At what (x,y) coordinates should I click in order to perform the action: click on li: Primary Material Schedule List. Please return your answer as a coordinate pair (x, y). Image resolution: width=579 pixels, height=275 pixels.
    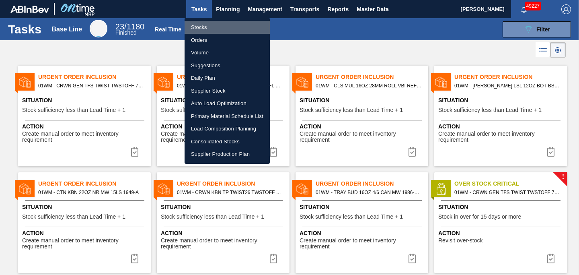
    Looking at the image, I should click on (227, 116).